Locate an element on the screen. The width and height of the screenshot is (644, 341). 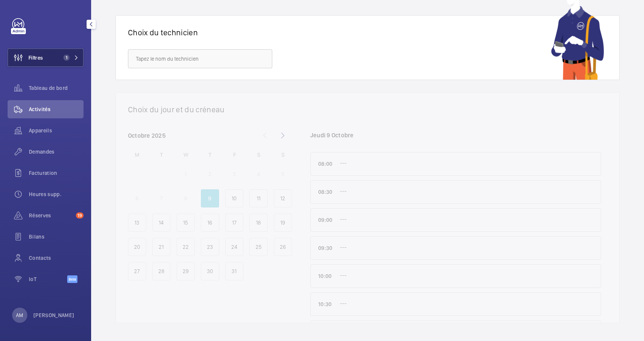
span: Réserves is located at coordinates (51, 215).